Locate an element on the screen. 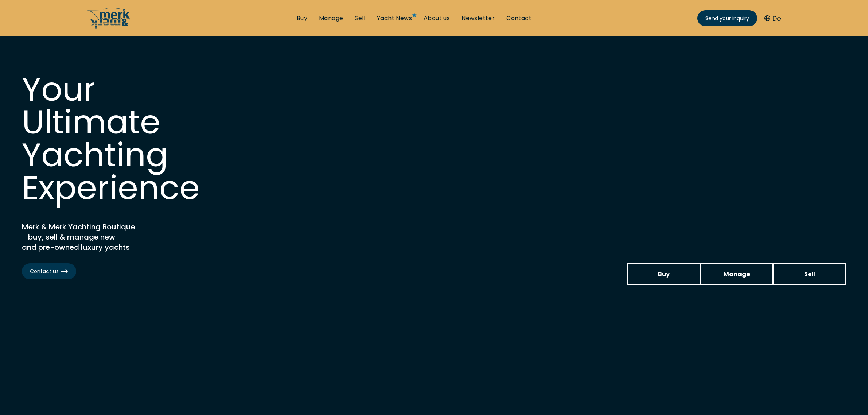 Image resolution: width=868 pixels, height=415 pixels. a: About us is located at coordinates (437, 18).